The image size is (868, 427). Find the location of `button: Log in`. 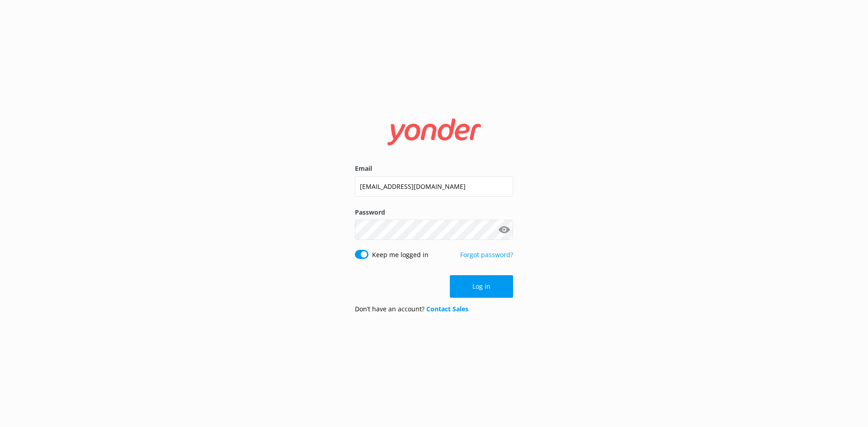

button: Log in is located at coordinates (482, 287).